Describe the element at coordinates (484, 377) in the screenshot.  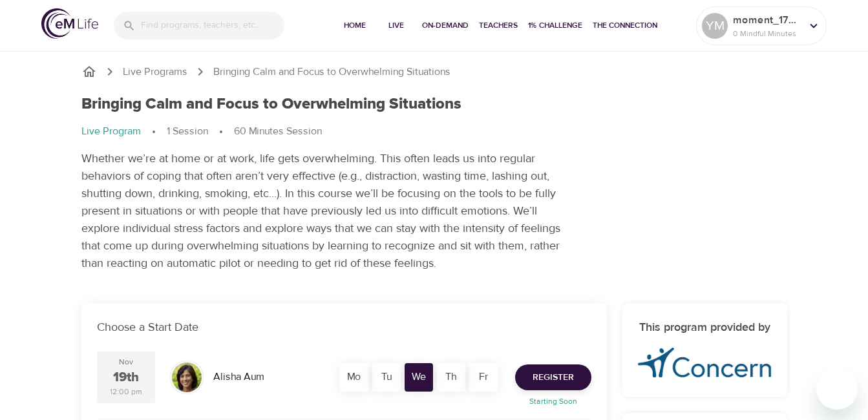
I see `div: Fr` at that location.